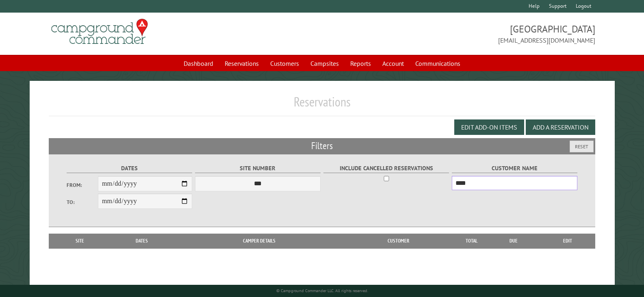  What do you see at coordinates (79, 241) in the screenshot?
I see `th: Site` at bounding box center [79, 241].